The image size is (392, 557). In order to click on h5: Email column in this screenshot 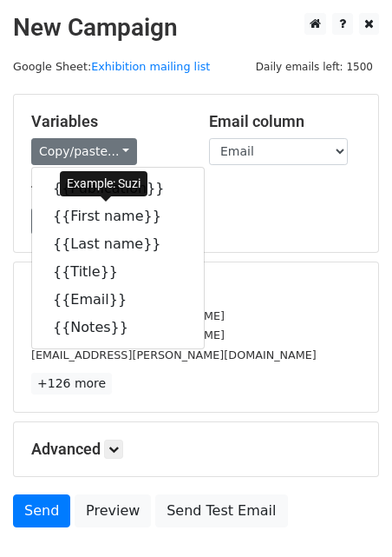, I will do `click(284, 121)`.